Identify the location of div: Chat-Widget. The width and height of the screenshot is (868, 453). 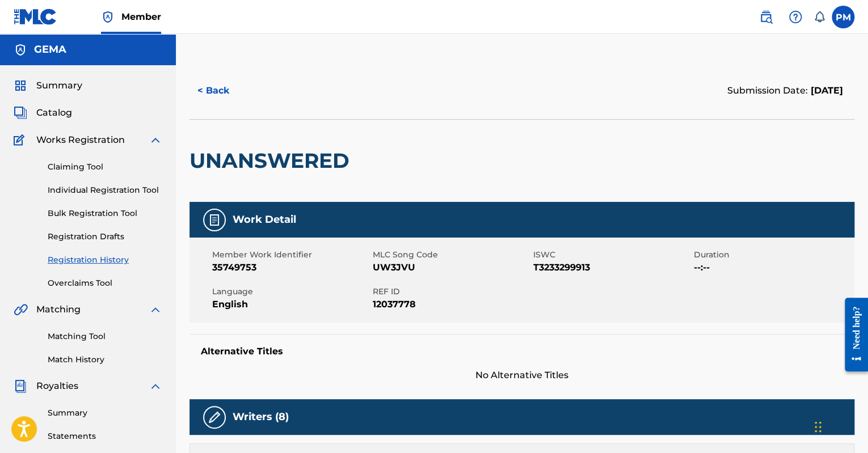
(840, 426).